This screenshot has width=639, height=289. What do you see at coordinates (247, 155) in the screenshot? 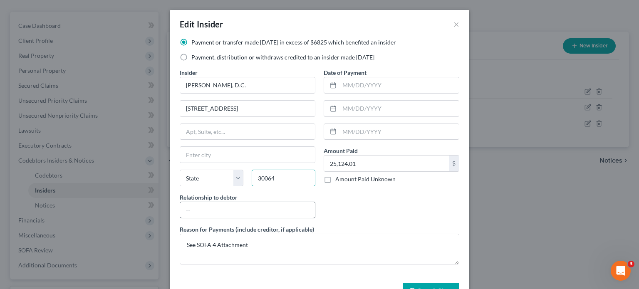
I see `input: Enter city` at bounding box center [247, 155].